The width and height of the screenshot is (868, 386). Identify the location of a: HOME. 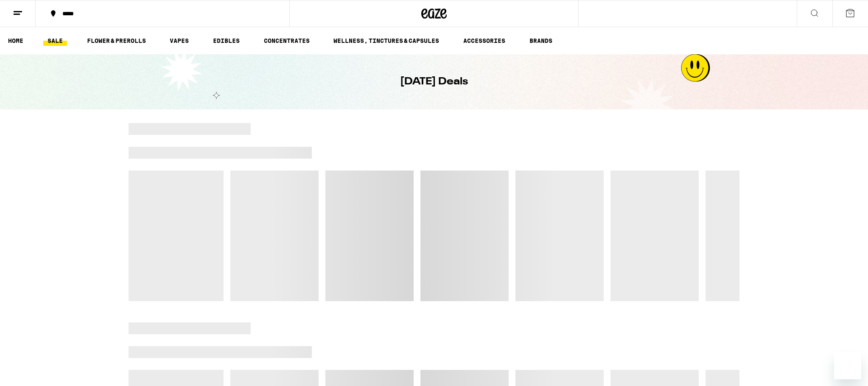
(16, 41).